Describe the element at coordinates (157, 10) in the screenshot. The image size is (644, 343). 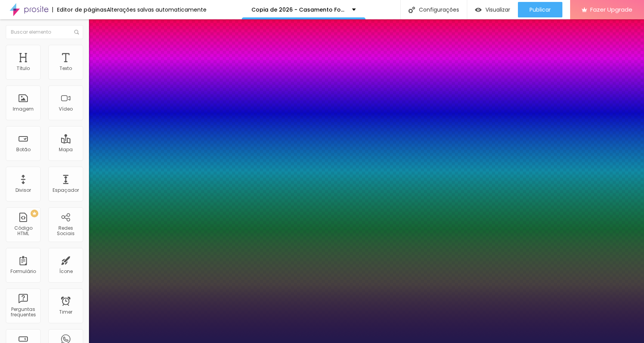
I see `div: Alterações salvas automaticamente` at that location.